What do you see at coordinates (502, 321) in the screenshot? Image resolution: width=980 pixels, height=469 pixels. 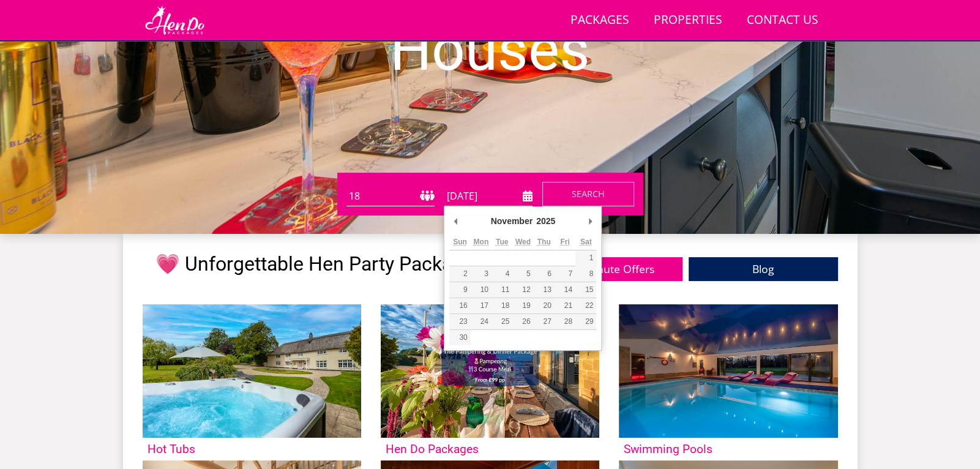 I see `button: 25` at bounding box center [502, 321].